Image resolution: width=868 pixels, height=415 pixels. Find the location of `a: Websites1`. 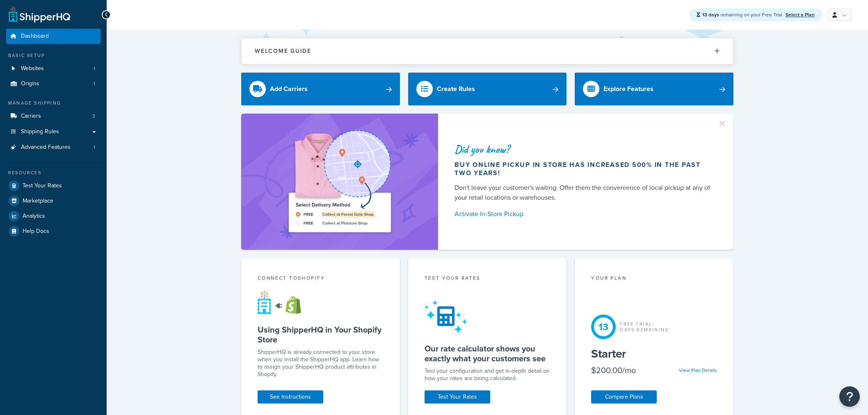

a: Websites1 is located at coordinates (54, 69).